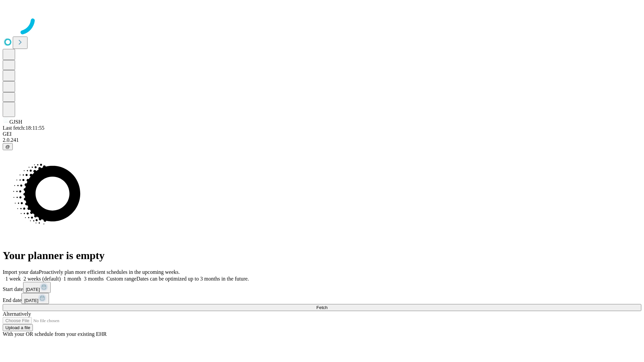  What do you see at coordinates (16, 122) in the screenshot?
I see `span: GJSH` at bounding box center [16, 122].